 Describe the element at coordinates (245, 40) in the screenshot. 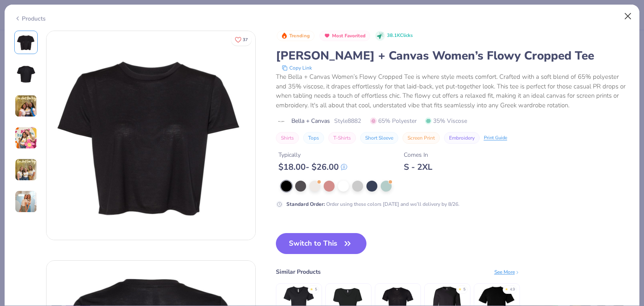

I see `span: 37` at that location.